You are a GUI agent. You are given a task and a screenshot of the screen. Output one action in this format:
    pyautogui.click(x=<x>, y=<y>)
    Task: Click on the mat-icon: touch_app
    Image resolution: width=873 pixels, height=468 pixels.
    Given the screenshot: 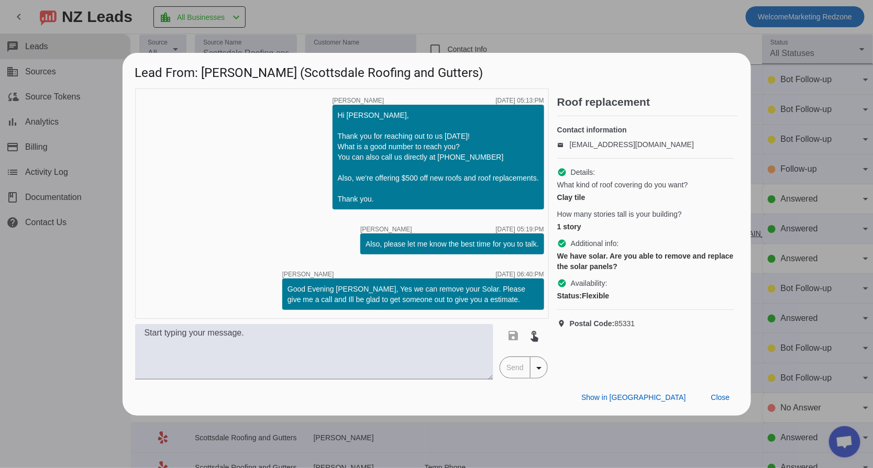 What is the action you would take?
    pyautogui.click(x=534, y=336)
    